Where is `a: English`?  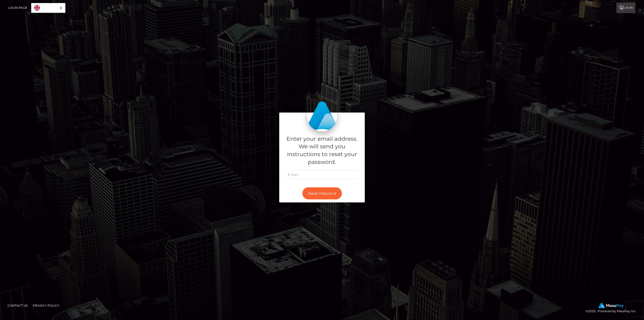
a: English is located at coordinates (48, 8).